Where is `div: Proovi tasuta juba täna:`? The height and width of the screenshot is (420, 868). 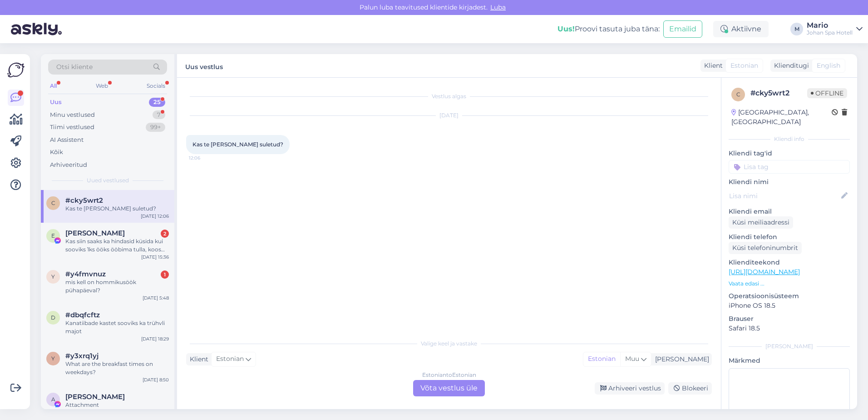 div: Proovi tasuta juba täna: is located at coordinates (608, 29).